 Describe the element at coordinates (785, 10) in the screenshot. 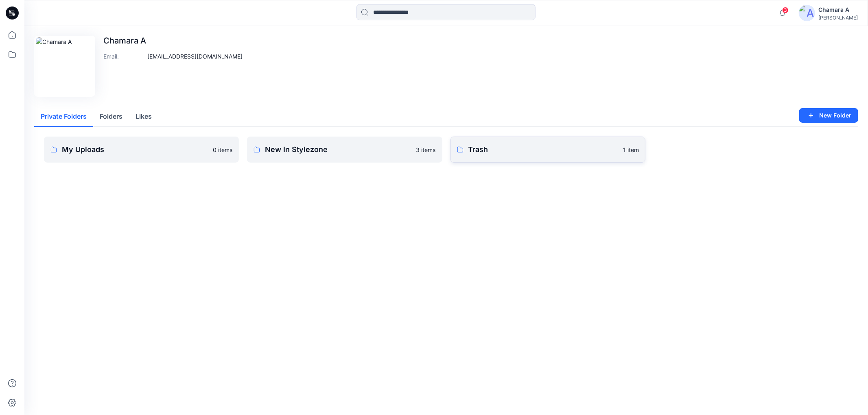

I see `span: 3` at that location.